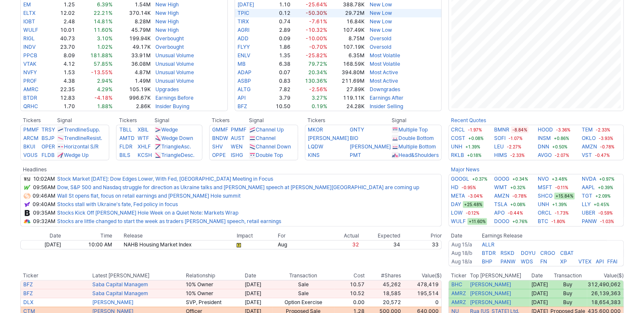 The width and height of the screenshot is (644, 313). I want to click on a: HIMS, so click(501, 155).